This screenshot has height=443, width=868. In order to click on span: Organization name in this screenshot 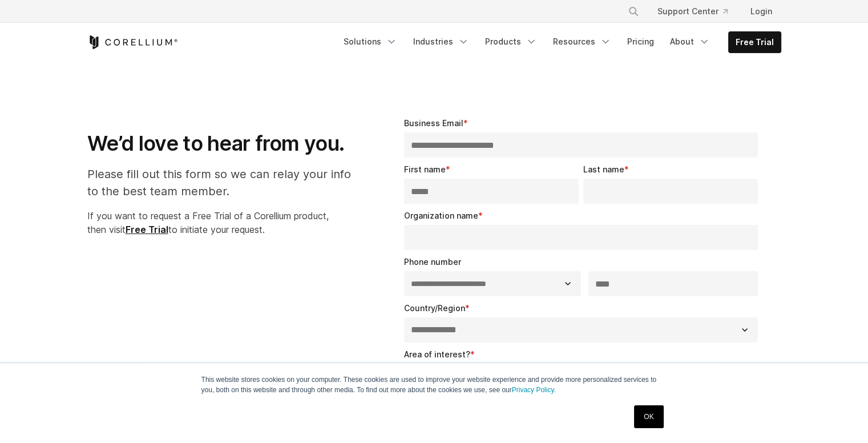, I will do `click(441, 215)`.